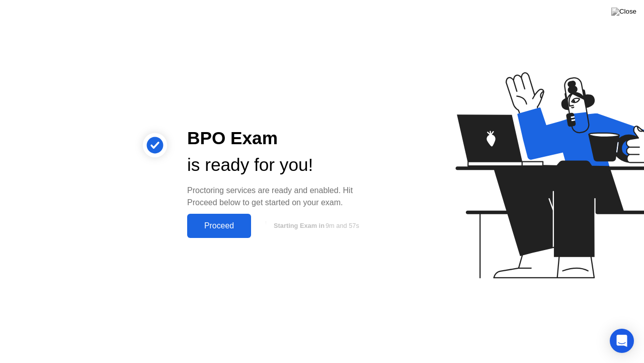 The height and width of the screenshot is (363, 644). Describe the element at coordinates (342, 225) in the screenshot. I see `span: 9m and 57s` at that location.